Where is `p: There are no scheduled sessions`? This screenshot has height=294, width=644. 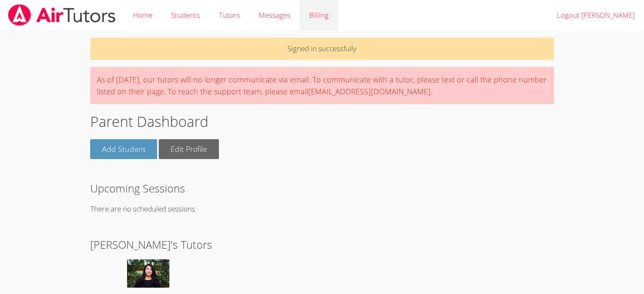 p: There are no scheduled sessions is located at coordinates (322, 209).